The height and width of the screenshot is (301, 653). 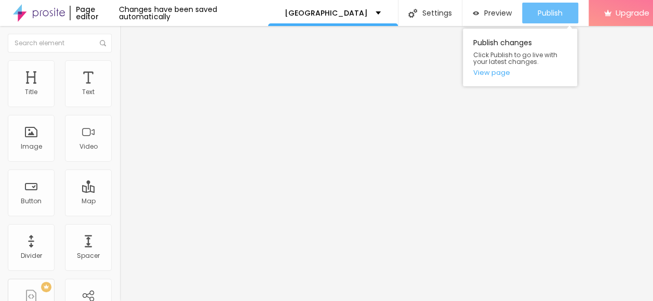 I want to click on button: Preview, so click(x=492, y=13).